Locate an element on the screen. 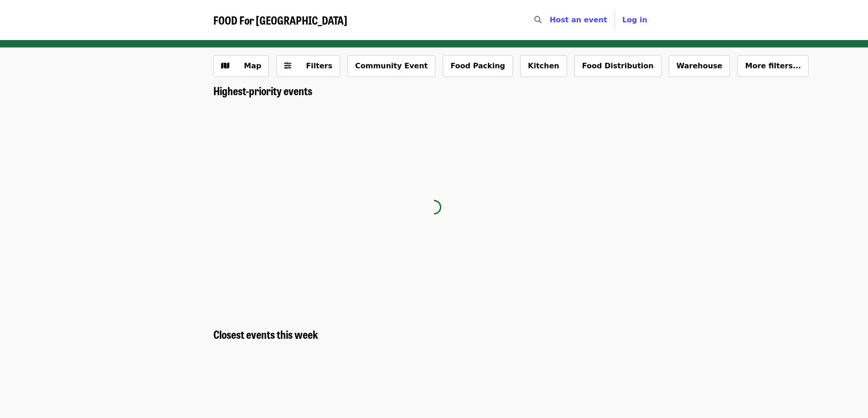 This screenshot has height=418, width=868. a: Highest-priority events is located at coordinates (263, 91).